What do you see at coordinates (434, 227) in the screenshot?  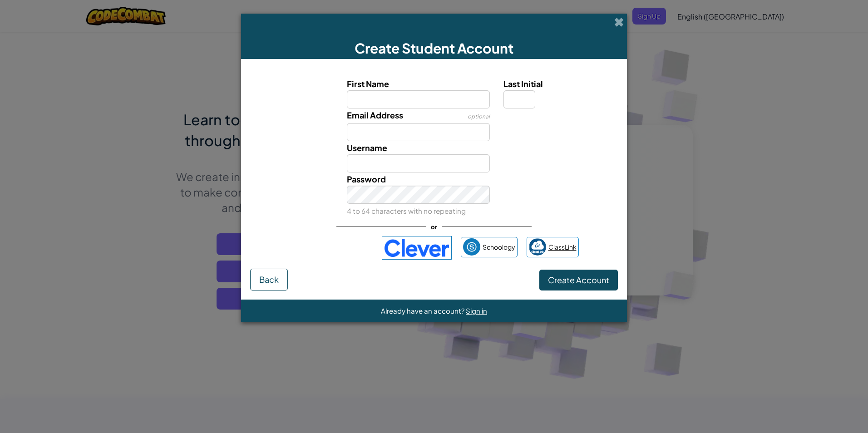 I see `span: or` at bounding box center [434, 227].